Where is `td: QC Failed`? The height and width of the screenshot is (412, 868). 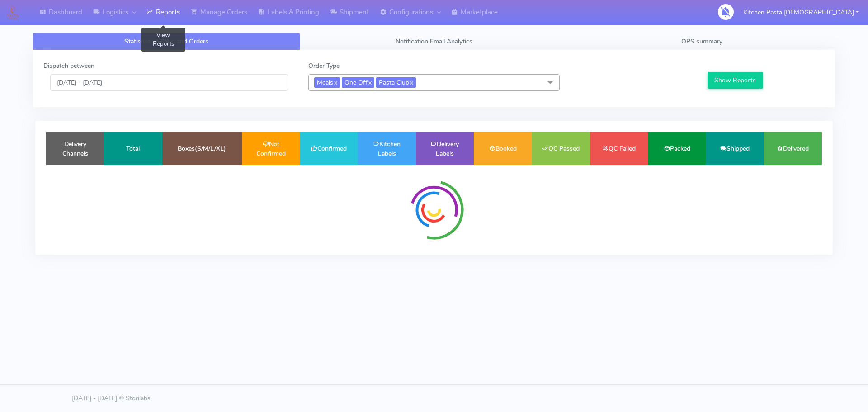 td: QC Failed is located at coordinates (619, 149).